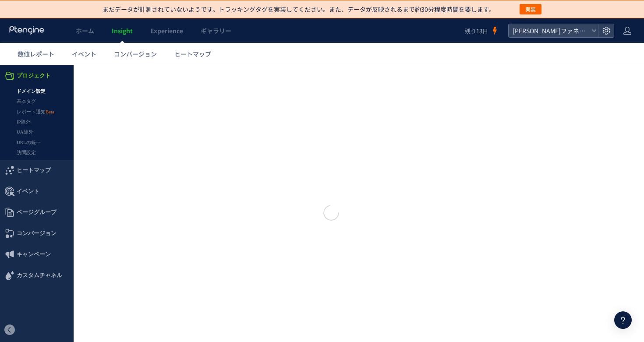 This screenshot has width=644, height=342. Describe the element at coordinates (36, 148) in the screenshot. I see `span: ページグループ` at that location.